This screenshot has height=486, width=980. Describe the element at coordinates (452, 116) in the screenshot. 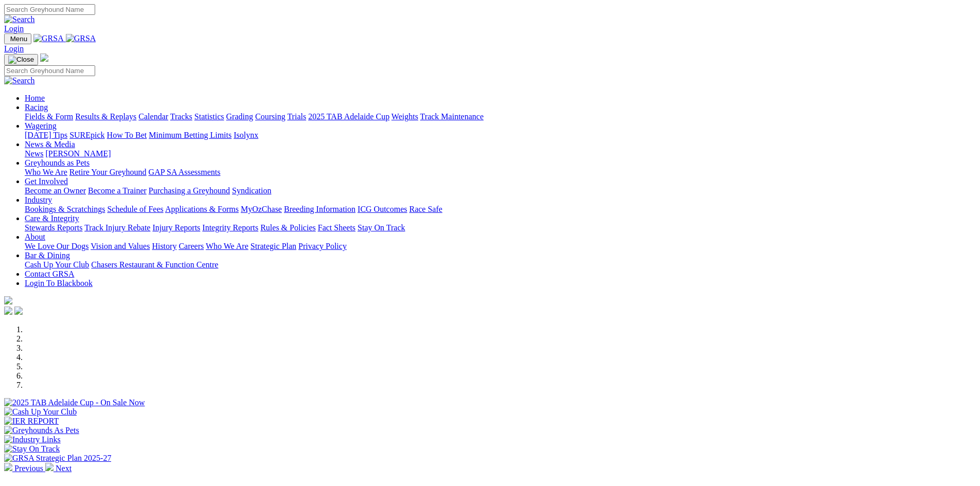

I see `a: Track Maintenance` at that location.